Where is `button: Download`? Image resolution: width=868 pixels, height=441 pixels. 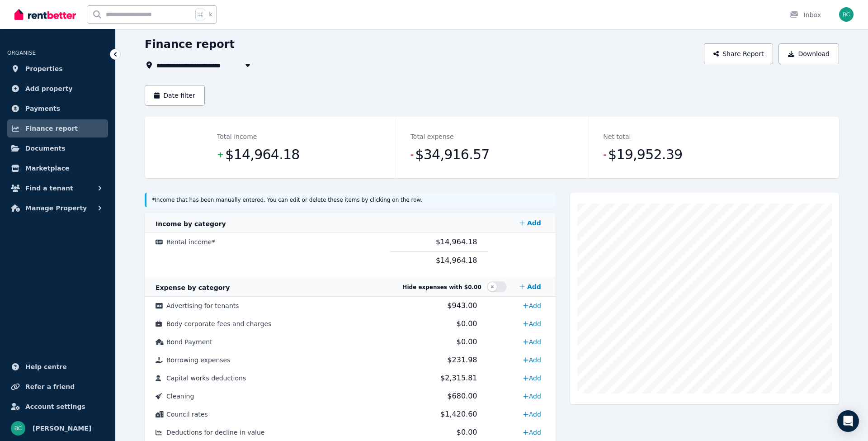
button: Download is located at coordinates (809, 54).